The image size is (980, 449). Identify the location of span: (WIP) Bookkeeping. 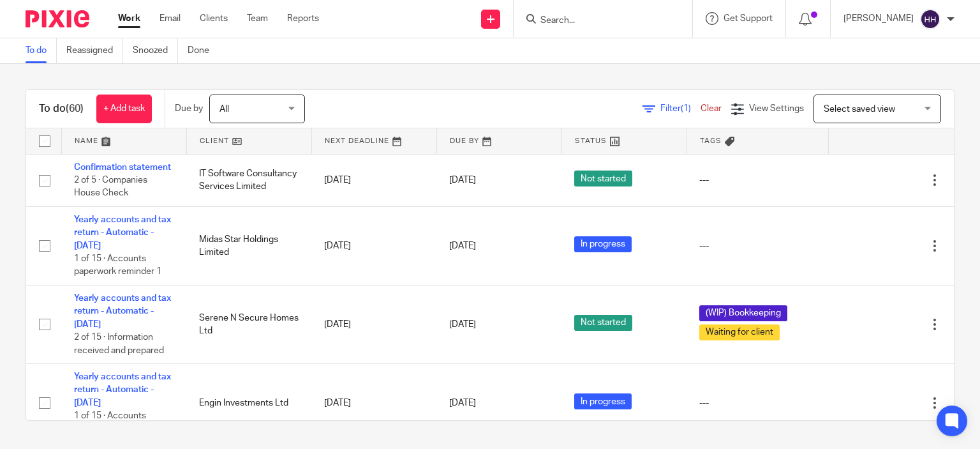
(744, 313).